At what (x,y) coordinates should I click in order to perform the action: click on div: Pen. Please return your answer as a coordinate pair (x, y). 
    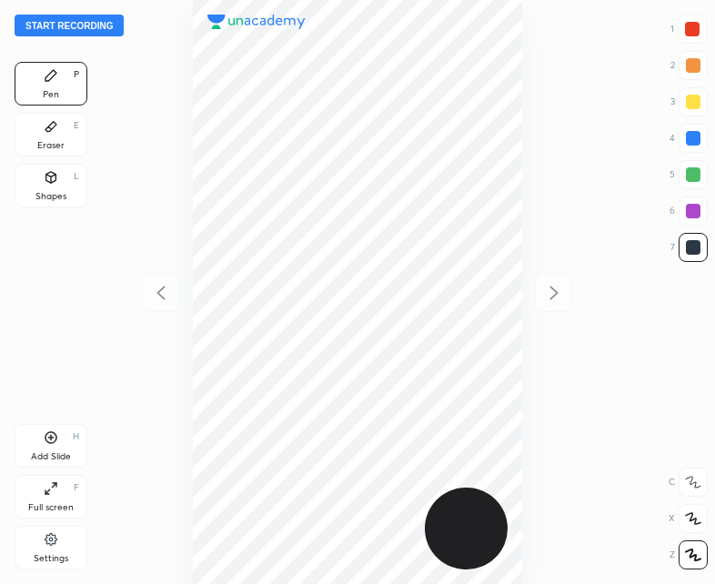
    Looking at the image, I should click on (51, 95).